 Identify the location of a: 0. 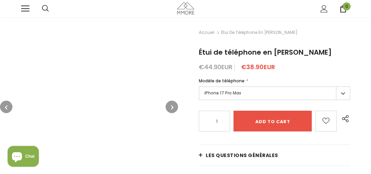
(343, 9).